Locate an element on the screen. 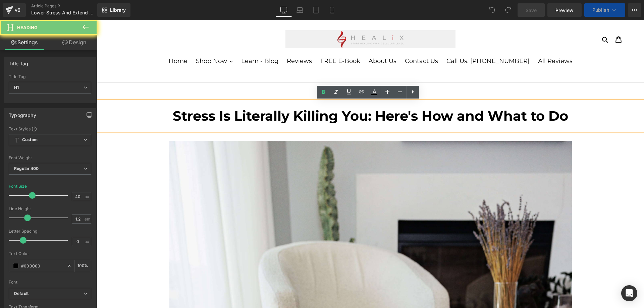 The width and height of the screenshot is (644, 308). a: Preview is located at coordinates (564, 10).